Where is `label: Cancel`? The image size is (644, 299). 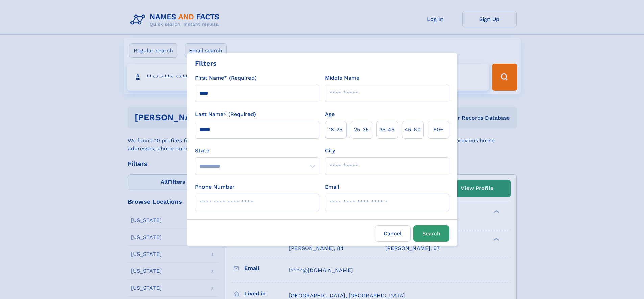 label: Cancel is located at coordinates (393, 233).